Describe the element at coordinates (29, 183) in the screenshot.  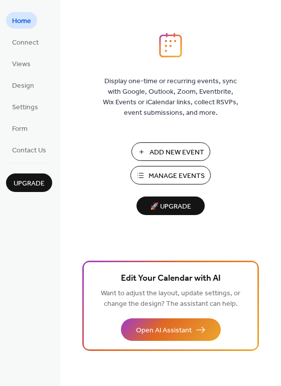
I see `button: Upgrade` at that location.